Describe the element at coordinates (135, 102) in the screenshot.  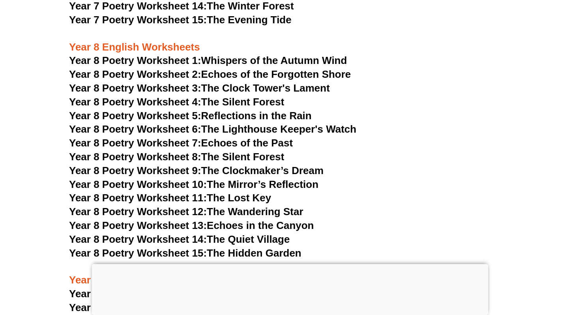
I see `span: Year 8 Poetry Worksheet 4:` at that location.